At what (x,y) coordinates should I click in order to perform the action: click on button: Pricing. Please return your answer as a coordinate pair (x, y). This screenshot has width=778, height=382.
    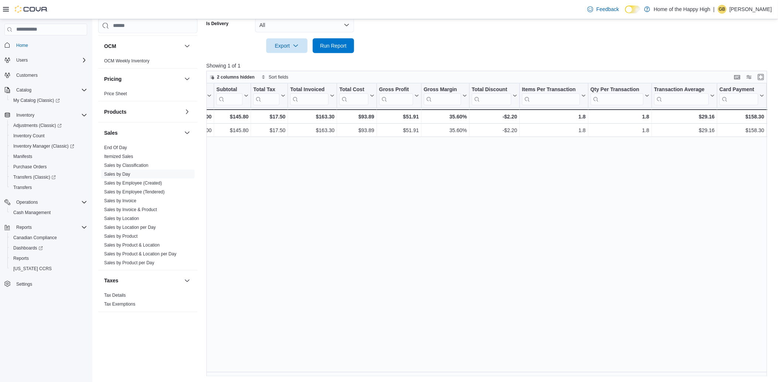
    Looking at the image, I should click on (143, 79).